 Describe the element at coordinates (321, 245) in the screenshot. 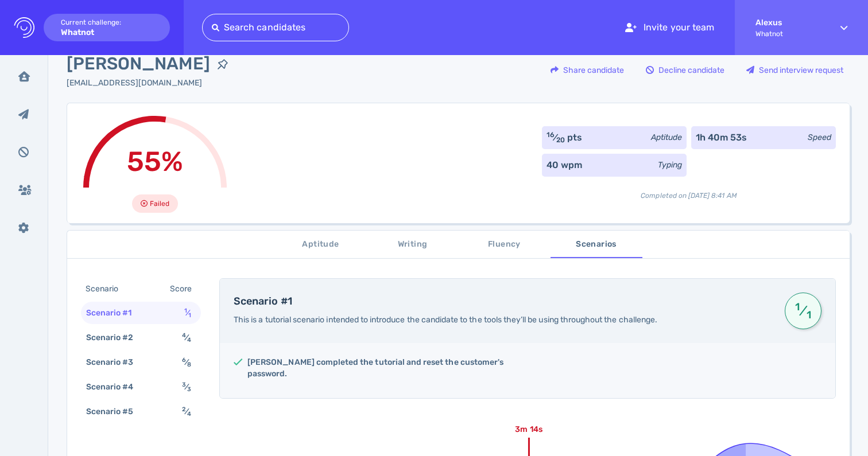

I see `span: Aptitude` at that location.